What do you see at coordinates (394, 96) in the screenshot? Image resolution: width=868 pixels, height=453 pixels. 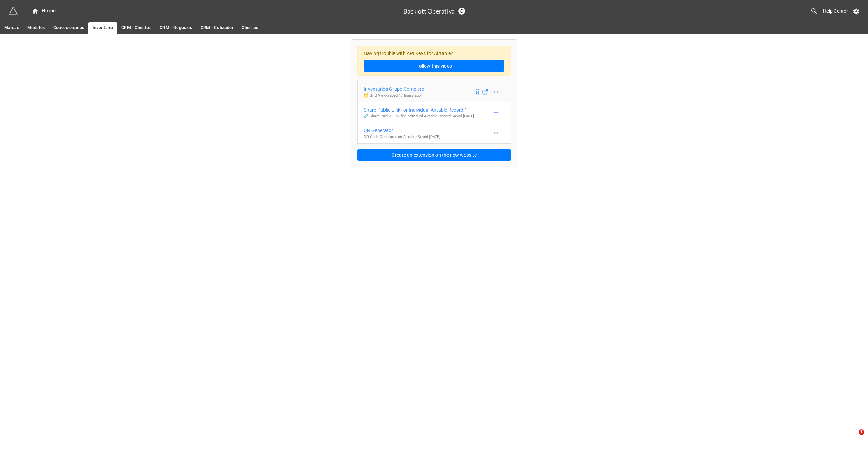 I see `p: 🗂️ Grid View - Saved 17 hours ago` at bounding box center [394, 96].